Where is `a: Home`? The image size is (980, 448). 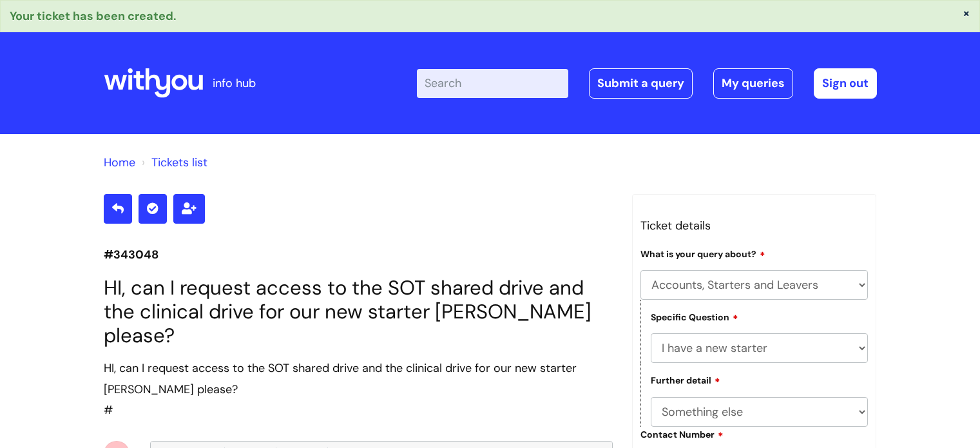 a: Home is located at coordinates (119, 162).